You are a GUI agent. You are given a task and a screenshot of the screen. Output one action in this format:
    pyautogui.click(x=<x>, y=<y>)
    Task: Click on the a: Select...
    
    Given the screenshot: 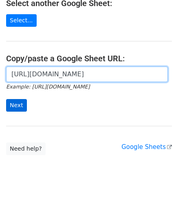 What is the action you would take?
    pyautogui.click(x=21, y=20)
    